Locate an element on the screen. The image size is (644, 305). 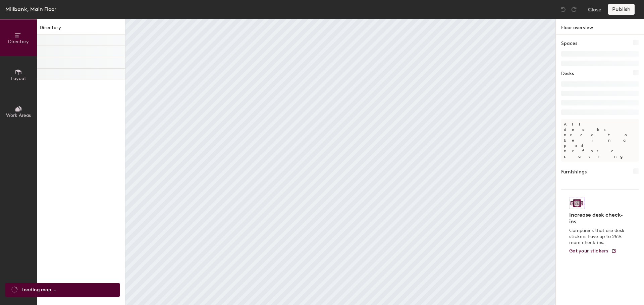
span: Work Areas is located at coordinates (18, 115).